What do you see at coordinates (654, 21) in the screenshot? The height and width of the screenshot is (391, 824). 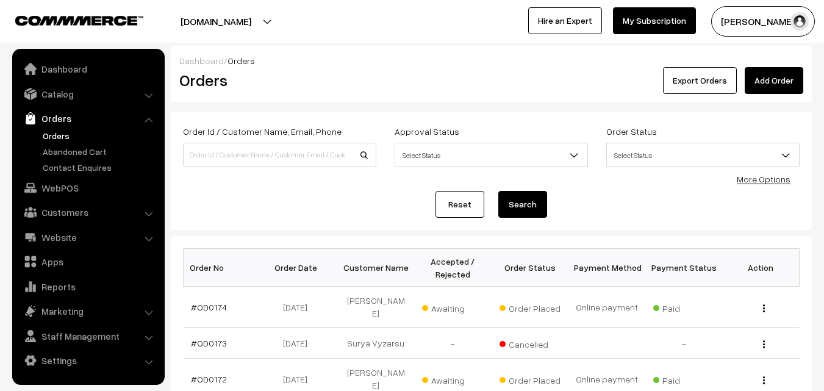 I see `a: My Subscription` at bounding box center [654, 21].